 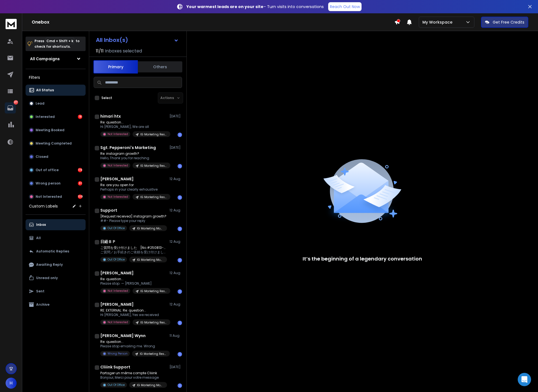 What do you see at coordinates (50, 130) in the screenshot?
I see `p: Meeting Booked` at bounding box center [50, 130].